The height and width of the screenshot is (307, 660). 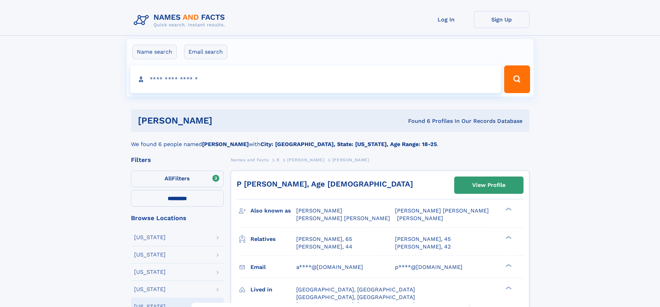 I want to click on span: All, so click(x=168, y=178).